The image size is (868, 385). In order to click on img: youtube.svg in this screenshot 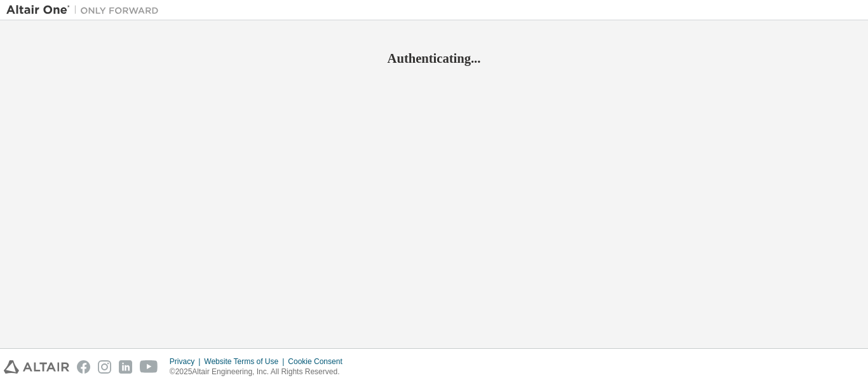, I will do `click(149, 367)`.